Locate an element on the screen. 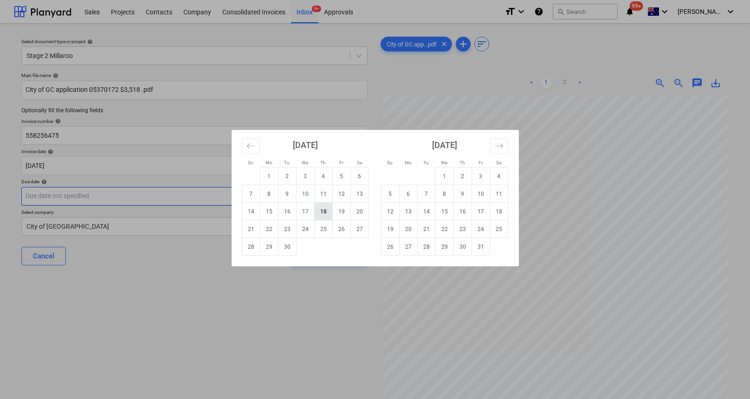  td: Thursday, September 18, 2025 is located at coordinates (323, 212).